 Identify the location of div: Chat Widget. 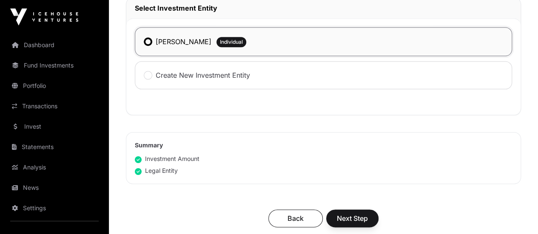
(517, 214).